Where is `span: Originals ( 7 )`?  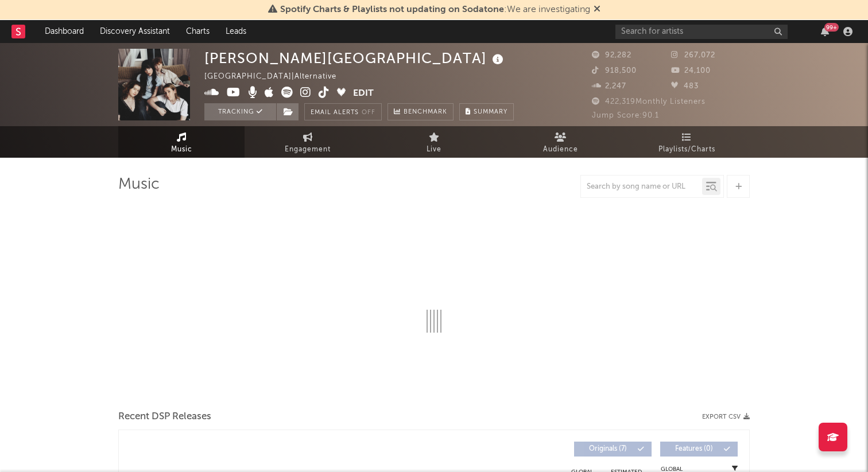 span: Originals ( 7 ) is located at coordinates (608, 449).